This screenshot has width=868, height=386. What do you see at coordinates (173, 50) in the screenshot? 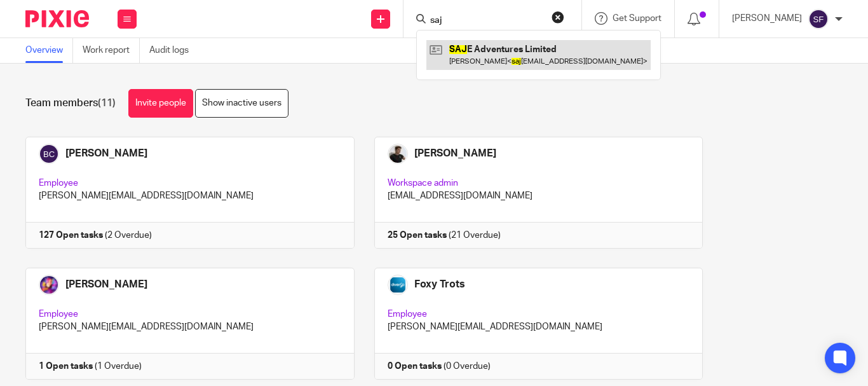
I see `a: Audit logs` at bounding box center [173, 50].